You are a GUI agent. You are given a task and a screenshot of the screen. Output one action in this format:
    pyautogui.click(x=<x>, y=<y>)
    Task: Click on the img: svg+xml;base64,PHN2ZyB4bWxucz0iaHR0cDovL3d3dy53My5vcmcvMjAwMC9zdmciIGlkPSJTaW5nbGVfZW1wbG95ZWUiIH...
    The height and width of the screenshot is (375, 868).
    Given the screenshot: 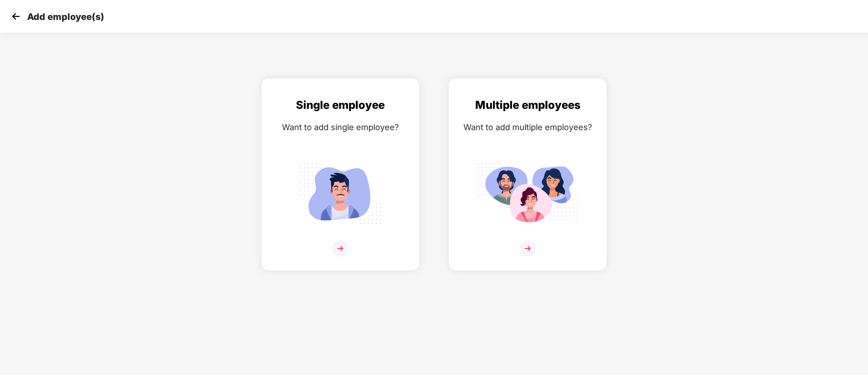 What is the action you would take?
    pyautogui.click(x=341, y=194)
    